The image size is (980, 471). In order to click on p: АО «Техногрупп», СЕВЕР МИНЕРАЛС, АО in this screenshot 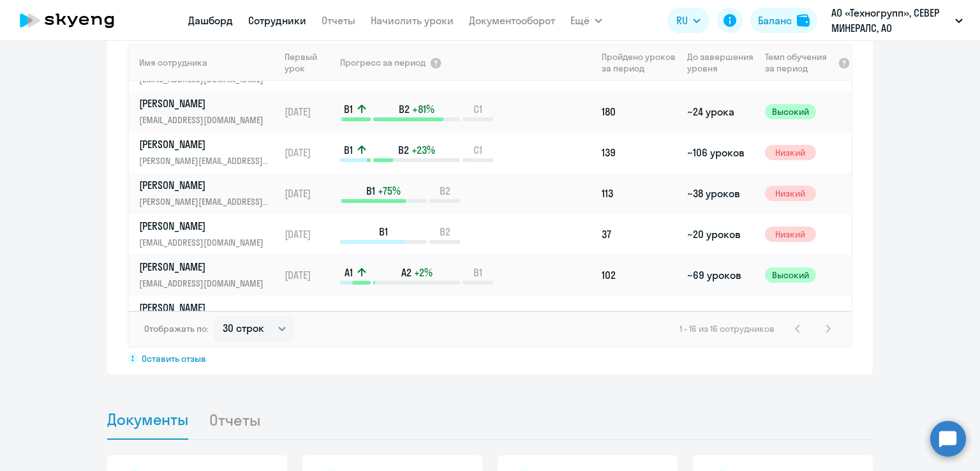, I will do `click(891, 20)`.